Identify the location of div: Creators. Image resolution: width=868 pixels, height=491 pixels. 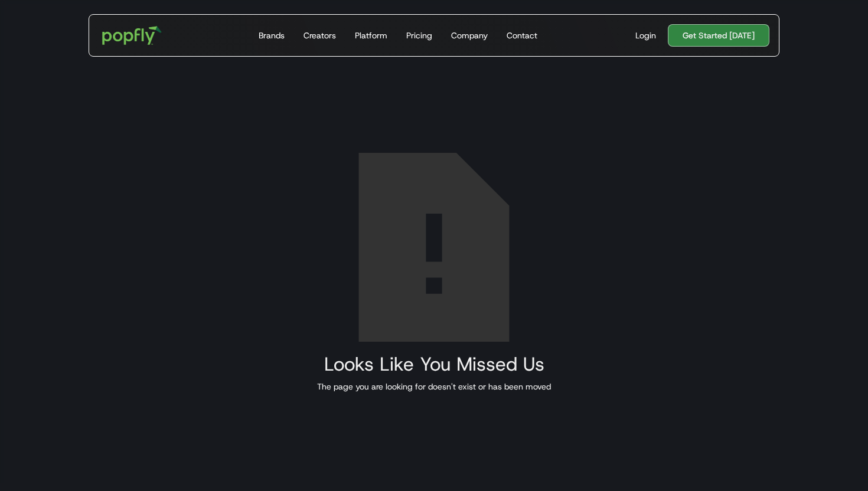
(320, 36).